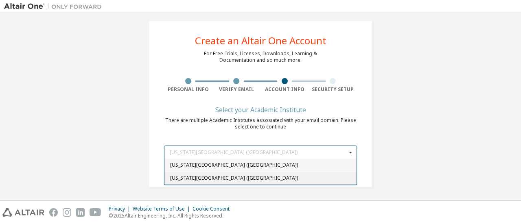  Describe the element at coordinates (213, 209) in the screenshot. I see `div: Cookie Consent` at that location.